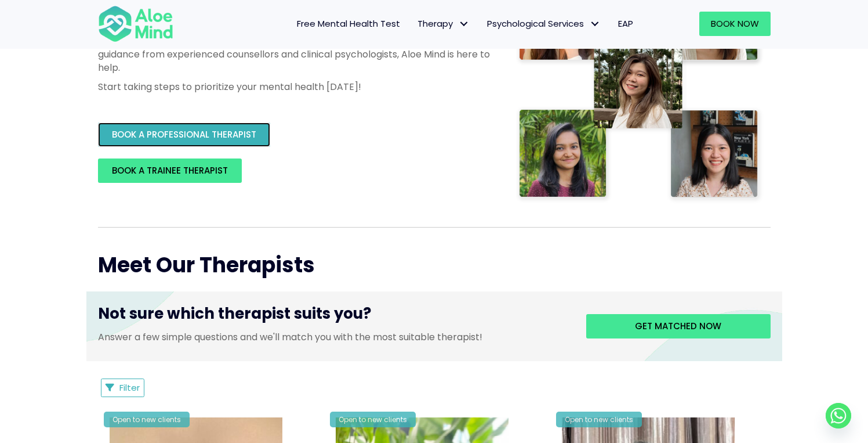 Image resolution: width=868 pixels, height=443 pixels. Describe the element at coordinates (544, 24) in the screenshot. I see `a: Psychological ServicesPsychological Services: submenu` at that location.